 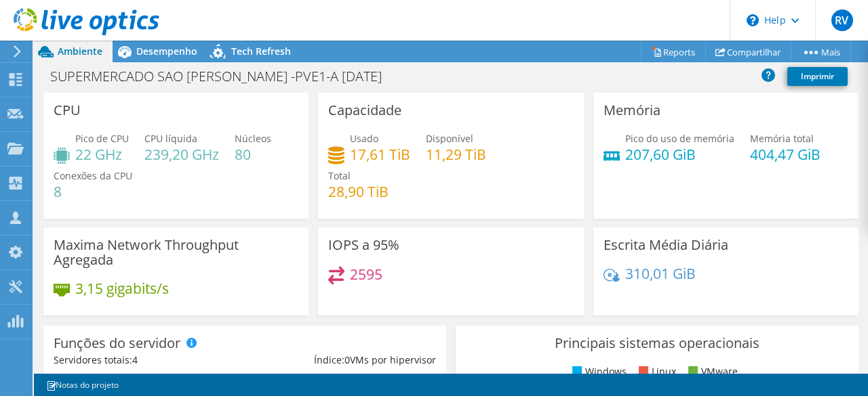 I want to click on li: Linux, so click(x=655, y=372).